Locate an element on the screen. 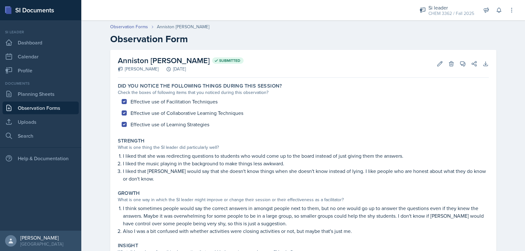 This screenshot has height=251, width=525. span: Submitted is located at coordinates (229, 61).